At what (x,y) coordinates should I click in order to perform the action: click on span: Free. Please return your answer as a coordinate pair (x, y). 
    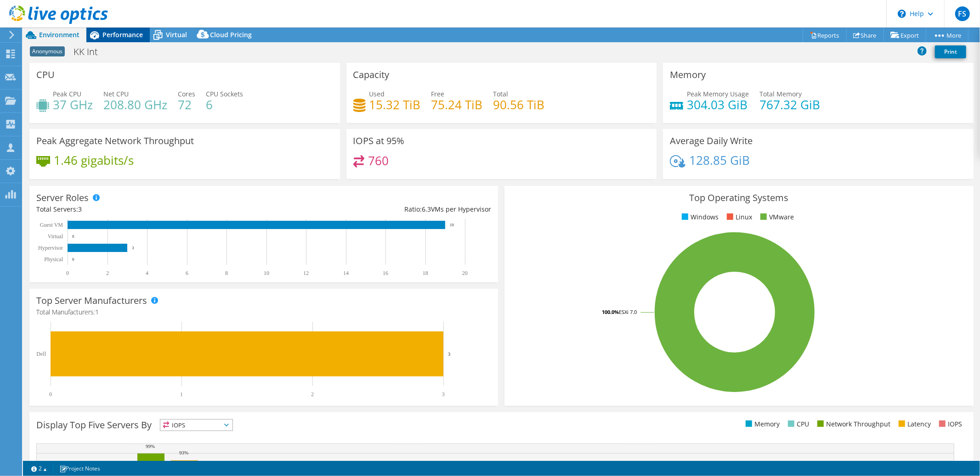
    Looking at the image, I should click on (438, 94).